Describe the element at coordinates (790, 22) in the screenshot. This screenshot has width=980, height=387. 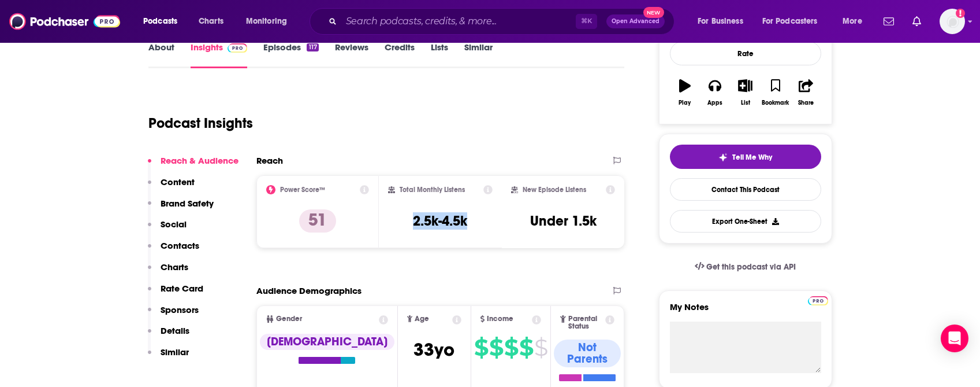
I see `span: For Podcasters` at that location.